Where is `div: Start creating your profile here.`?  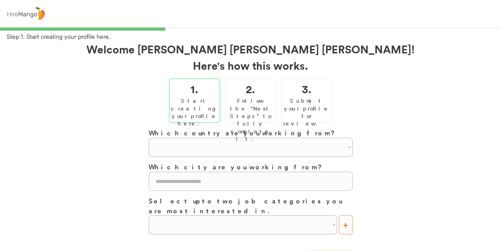 div: Start creating your profile here. is located at coordinates (195, 112).